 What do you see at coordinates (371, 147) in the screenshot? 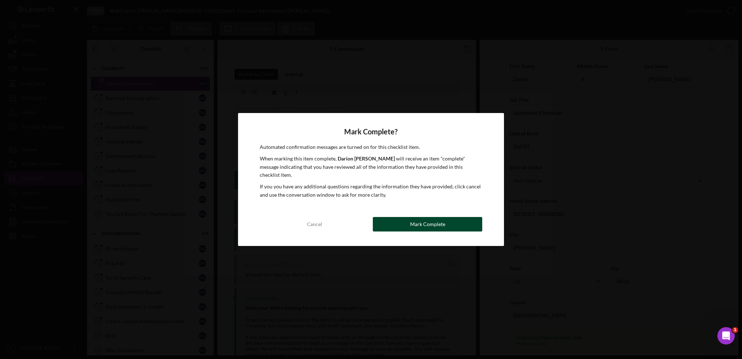
I see `p: Automated confirmation messages are turned on for this checklist item.` at bounding box center [371, 147].